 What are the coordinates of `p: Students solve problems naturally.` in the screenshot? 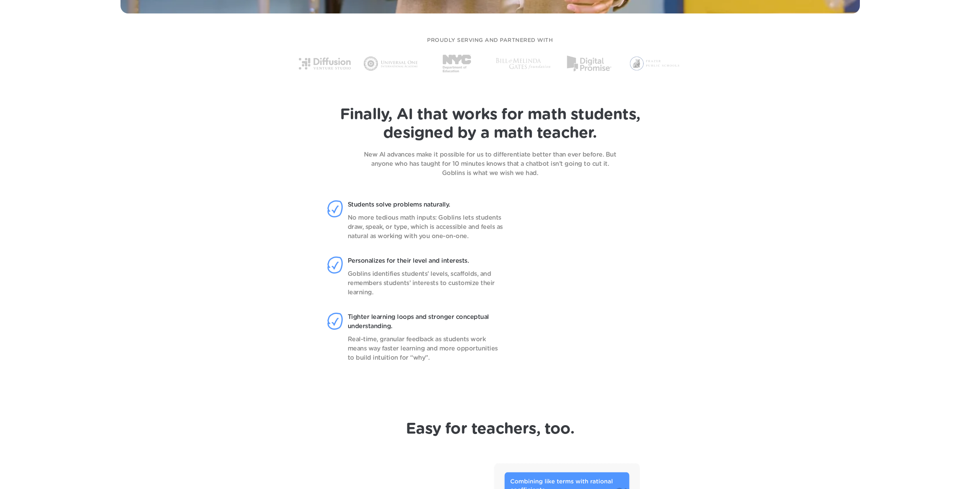 It's located at (426, 204).